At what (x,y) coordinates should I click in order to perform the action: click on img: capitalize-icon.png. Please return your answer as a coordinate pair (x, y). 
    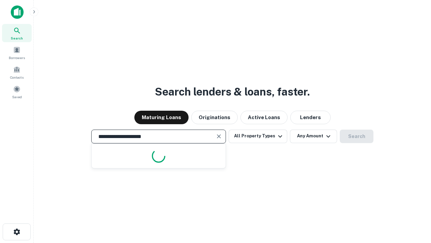
    Looking at the image, I should click on (17, 12).